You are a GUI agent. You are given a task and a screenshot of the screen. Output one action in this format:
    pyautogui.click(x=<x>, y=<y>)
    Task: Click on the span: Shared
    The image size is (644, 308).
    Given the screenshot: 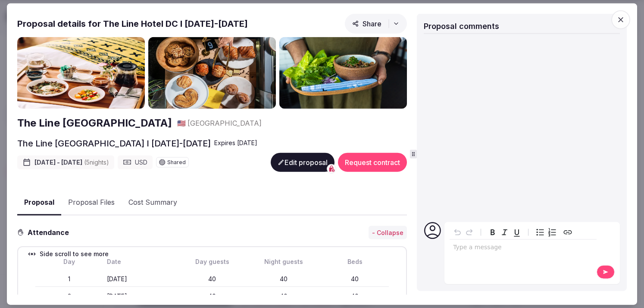 What is the action you would take?
    pyautogui.click(x=177, y=162)
    